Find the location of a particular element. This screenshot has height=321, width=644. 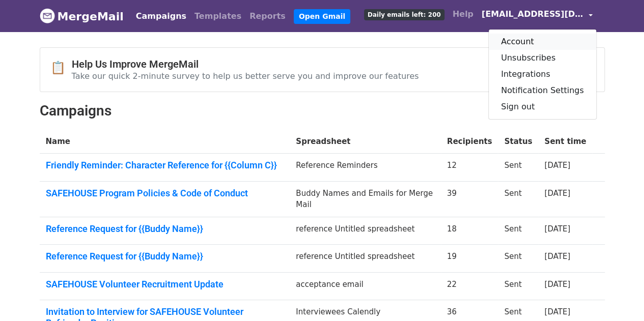

td: 39 is located at coordinates (469, 199).